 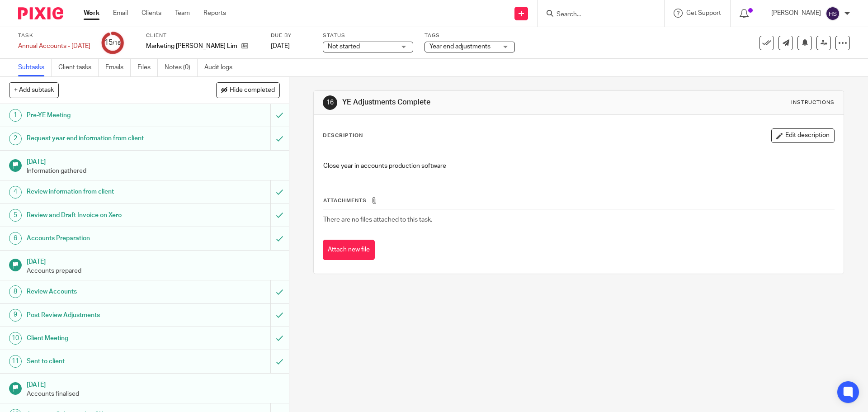 I want to click on div: 11, so click(x=15, y=361).